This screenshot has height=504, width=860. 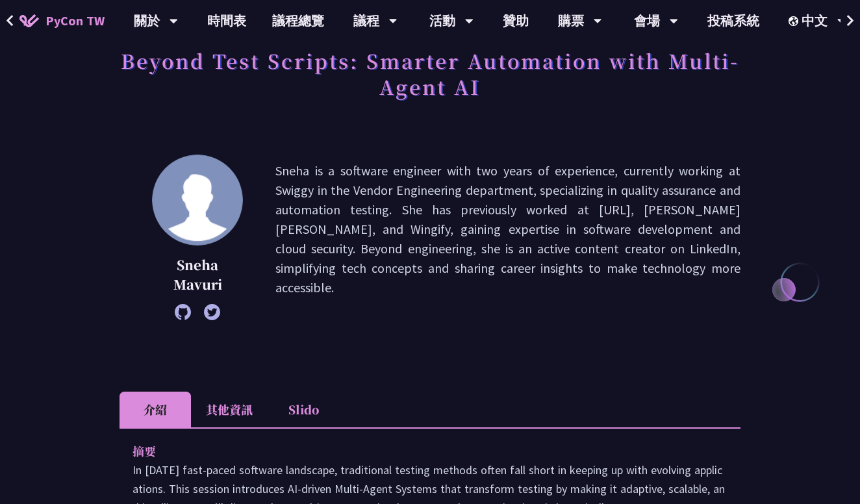 What do you see at coordinates (62, 21) in the screenshot?
I see `a: PyCon TW` at bounding box center [62, 21].